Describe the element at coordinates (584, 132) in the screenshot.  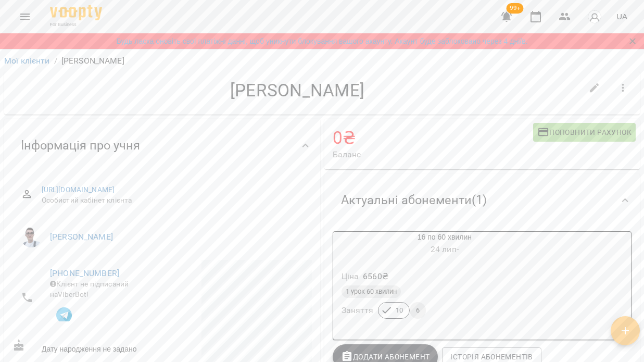
I see `span: Поповнити рахунок` at that location.